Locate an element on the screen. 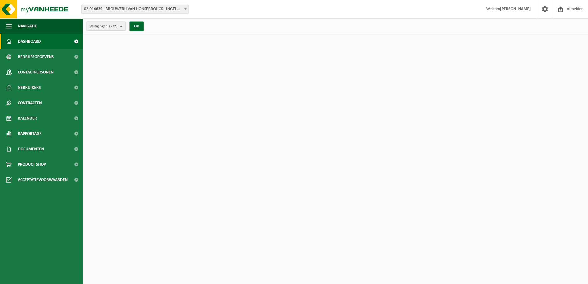 The image size is (588, 284). span: Contracten is located at coordinates (30, 103).